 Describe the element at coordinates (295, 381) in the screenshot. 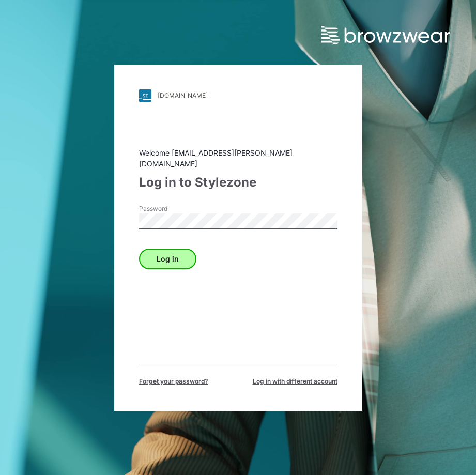

I see `span: Log in with different account` at that location.